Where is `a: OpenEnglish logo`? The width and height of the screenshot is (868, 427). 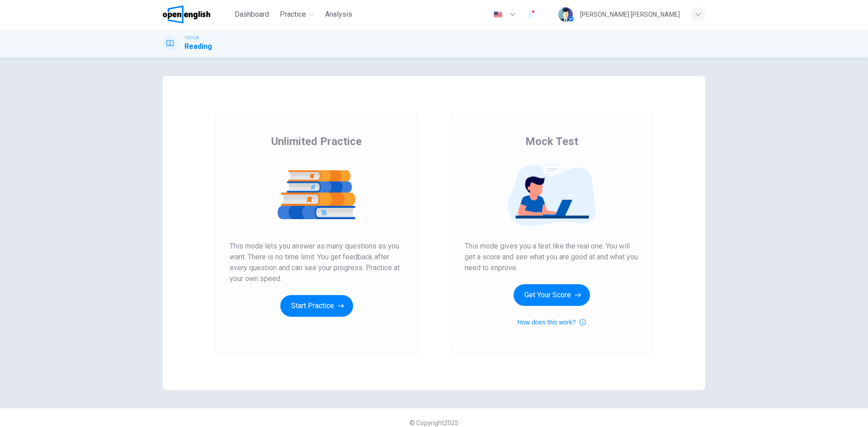 a: OpenEnglish logo is located at coordinates (197, 15).